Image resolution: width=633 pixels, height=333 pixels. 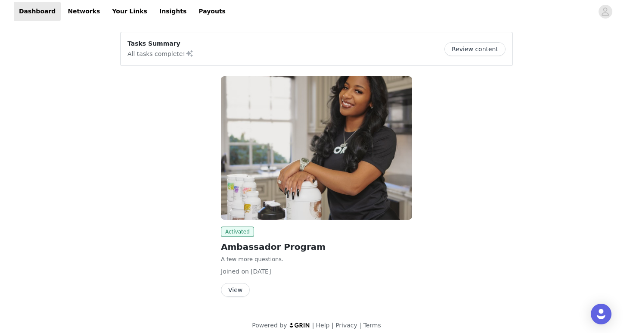 I want to click on img: Thorne, so click(x=316, y=148).